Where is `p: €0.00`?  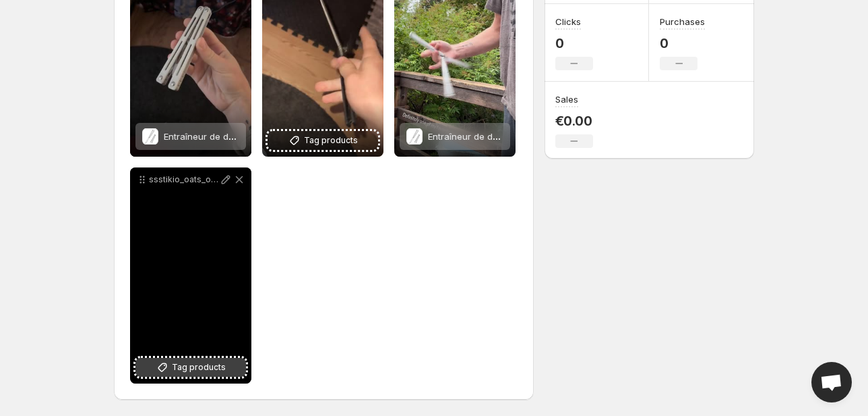 p: €0.00 is located at coordinates (574, 121).